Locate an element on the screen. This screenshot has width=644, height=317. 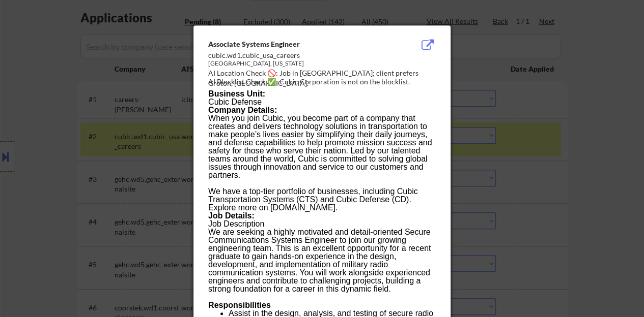
div: Associate Systems Engineer is located at coordinates (296, 44).